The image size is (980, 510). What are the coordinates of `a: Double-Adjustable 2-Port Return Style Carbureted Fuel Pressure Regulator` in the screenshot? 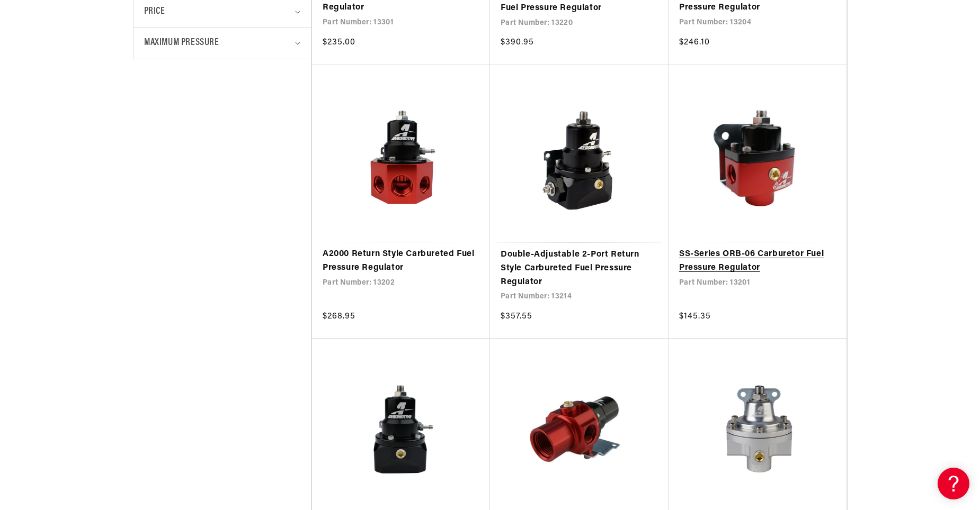 It's located at (579, 268).